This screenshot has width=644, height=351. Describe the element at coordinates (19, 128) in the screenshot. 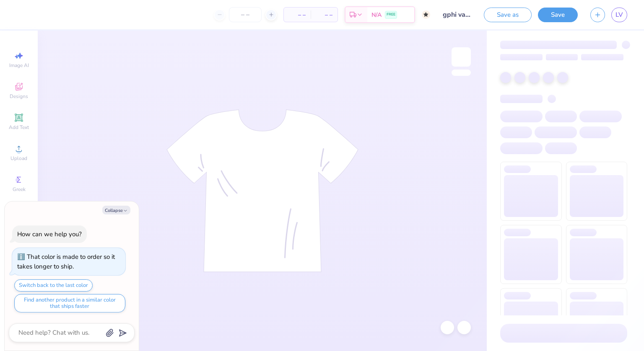

I see `span: Add Text` at that location.